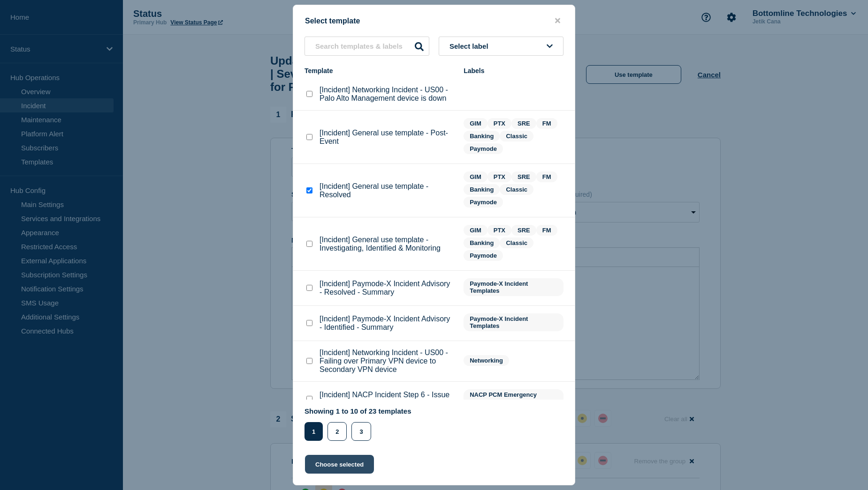 The width and height of the screenshot is (868, 490). I want to click on p: [Incident] Paymode-X Incident Advisory - Identified - Summary, so click(386, 323).